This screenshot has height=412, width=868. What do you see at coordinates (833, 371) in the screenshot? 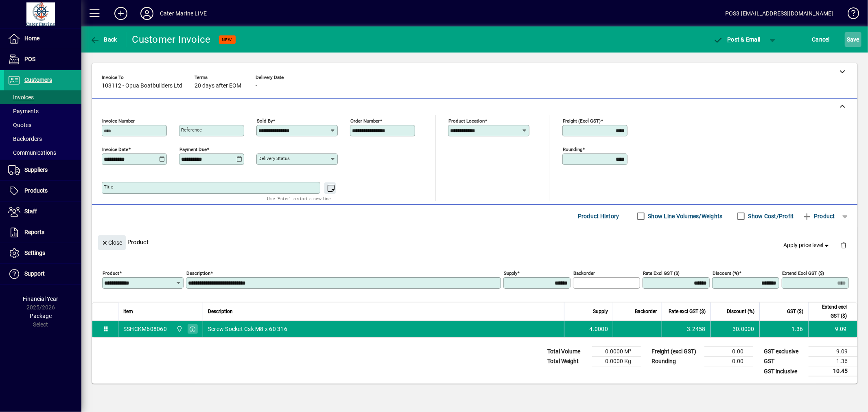
I see `td: 10.45` at bounding box center [833, 371].